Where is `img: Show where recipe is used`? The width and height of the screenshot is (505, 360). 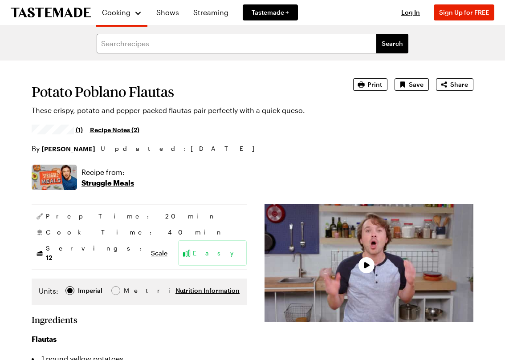 img: Show where recipe is used is located at coordinates (54, 177).